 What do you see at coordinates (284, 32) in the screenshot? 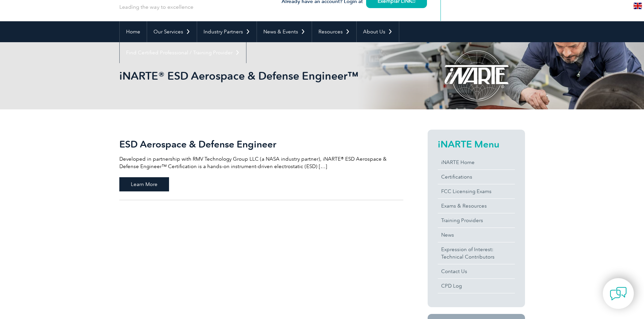
I see `a: News & Events` at bounding box center [284, 32].